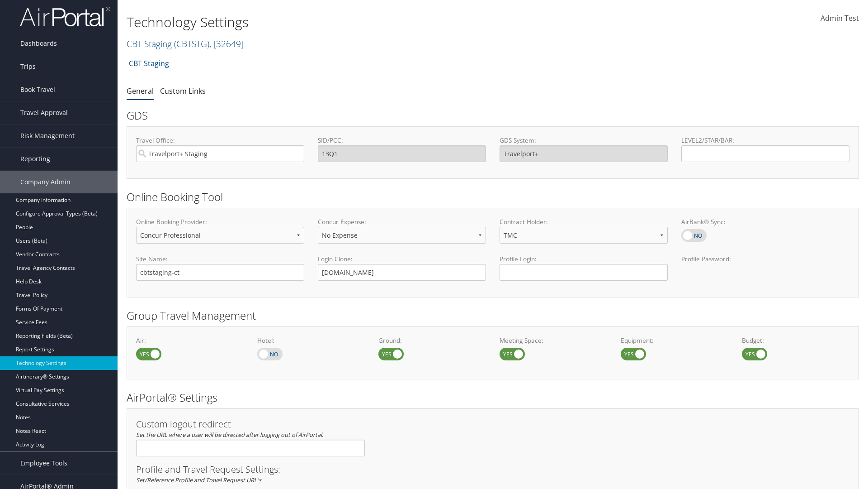 Image resolution: width=868 pixels, height=489 pixels. What do you see at coordinates (584, 140) in the screenshot?
I see `label: GDS System:` at bounding box center [584, 140].